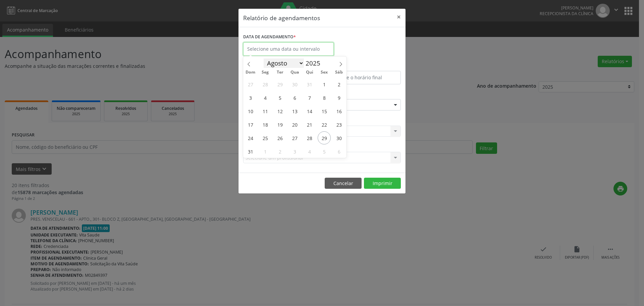 This screenshot has width=644, height=306. Describe the element at coordinates (294, 72) in the screenshot. I see `span: Qua` at that location.